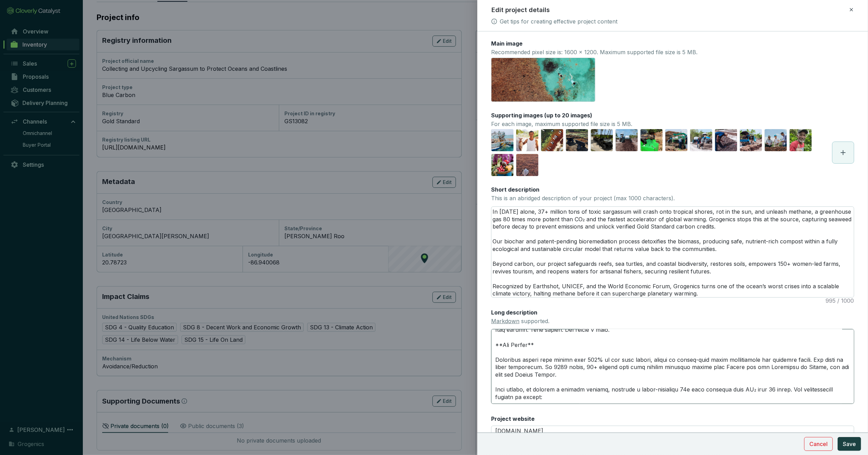  Describe the element at coordinates (506, 321) in the screenshot. I see `a: Markdown` at that location.